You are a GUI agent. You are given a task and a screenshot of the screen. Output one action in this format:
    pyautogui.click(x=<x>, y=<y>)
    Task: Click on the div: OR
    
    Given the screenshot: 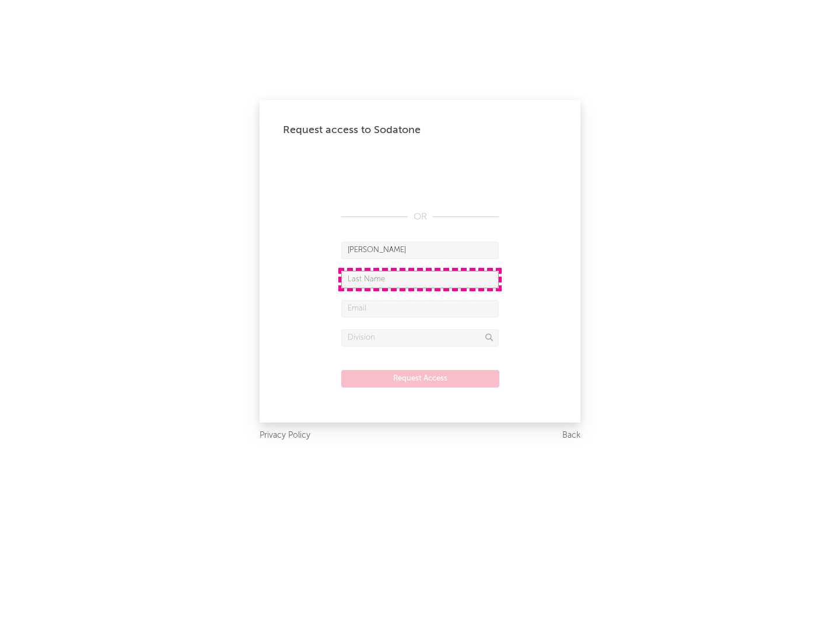 What is the action you would take?
    pyautogui.click(x=420, y=217)
    